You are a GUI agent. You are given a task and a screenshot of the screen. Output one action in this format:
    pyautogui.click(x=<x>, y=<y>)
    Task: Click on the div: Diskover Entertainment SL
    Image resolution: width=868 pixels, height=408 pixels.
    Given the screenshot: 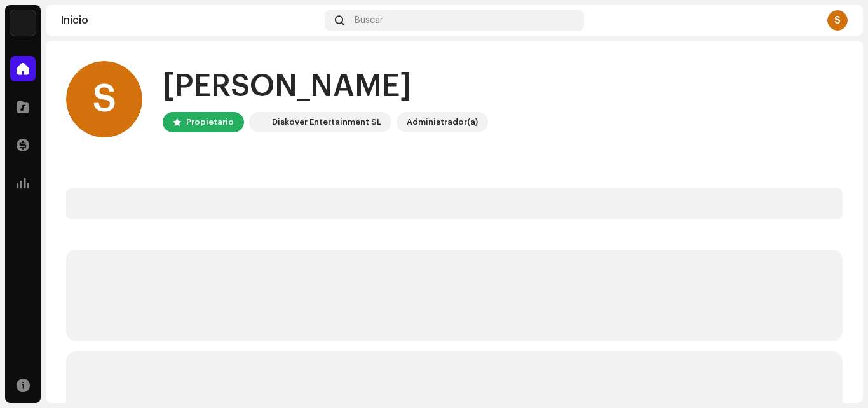 What is the action you would take?
    pyautogui.click(x=327, y=122)
    